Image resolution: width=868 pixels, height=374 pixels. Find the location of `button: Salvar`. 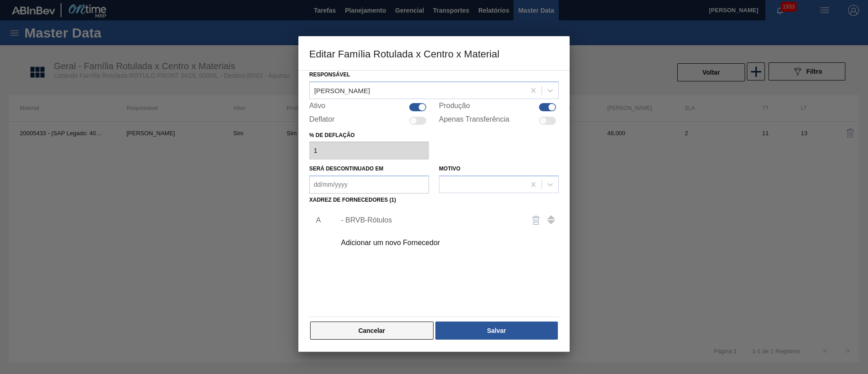

button: Salvar is located at coordinates (496, 331).